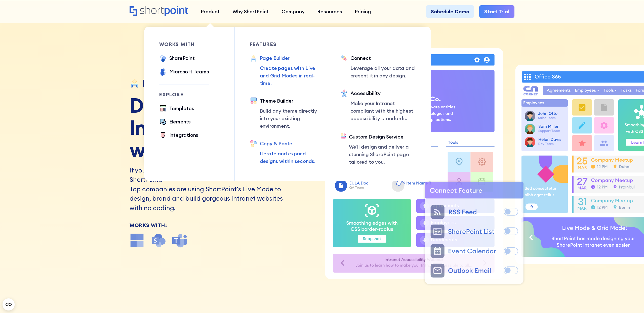 This screenshot has width=644, height=313. I want to click on div: Chat Widget, so click(598, 283).